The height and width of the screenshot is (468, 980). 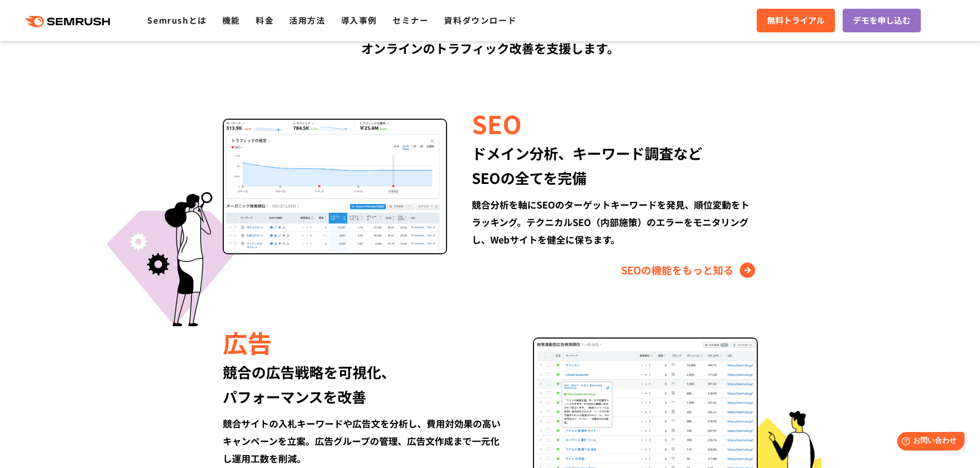 I want to click on div: ドメイン分析、キーワード調査など SEOの全てを完備, so click(x=614, y=166).